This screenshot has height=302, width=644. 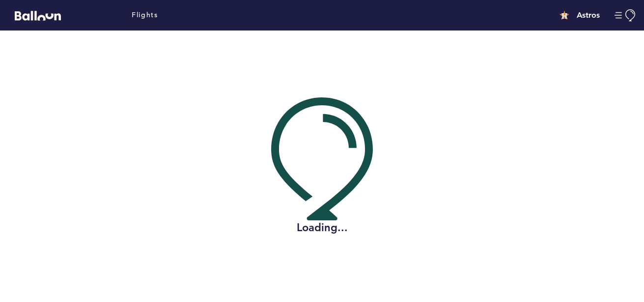 I want to click on h4: Astros, so click(x=587, y=15).